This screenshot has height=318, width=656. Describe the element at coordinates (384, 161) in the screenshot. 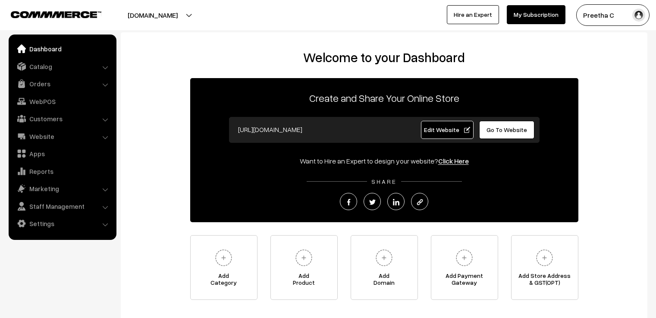

I see `div: Want to Hire an Expert to design your website?` at that location.